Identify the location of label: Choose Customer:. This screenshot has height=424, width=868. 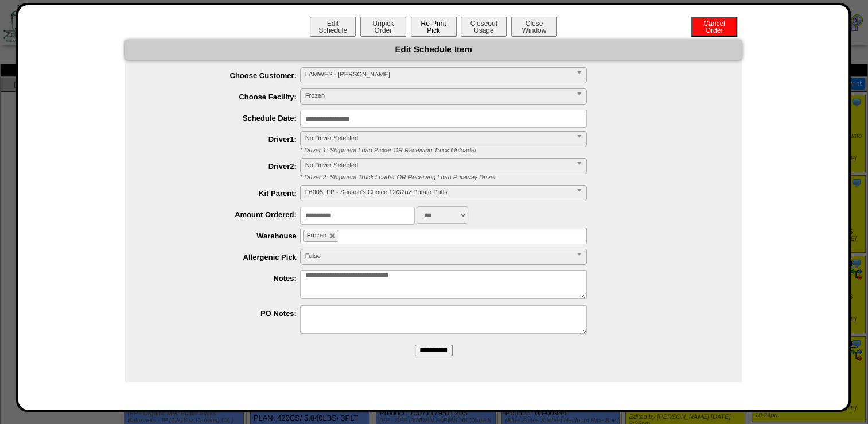
(224, 75).